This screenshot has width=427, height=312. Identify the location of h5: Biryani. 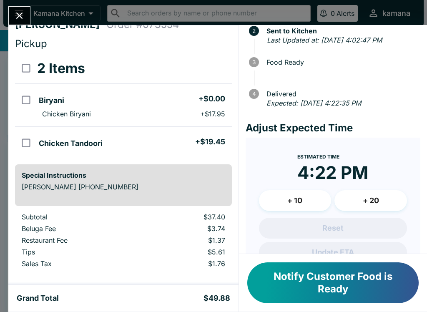
(51, 101).